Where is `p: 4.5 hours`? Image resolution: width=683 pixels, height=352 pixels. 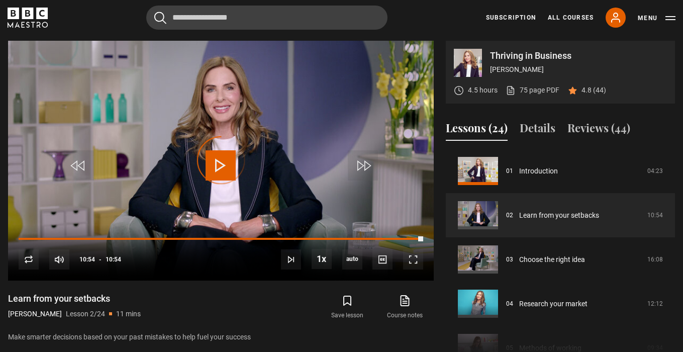
p: 4.5 hours is located at coordinates (482, 90).